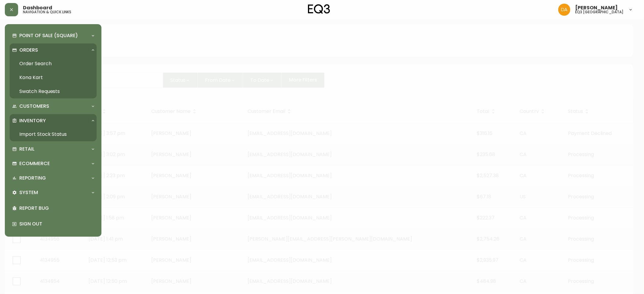 Image resolution: width=644 pixels, height=294 pixels. I want to click on a: Kona Kart, so click(53, 78).